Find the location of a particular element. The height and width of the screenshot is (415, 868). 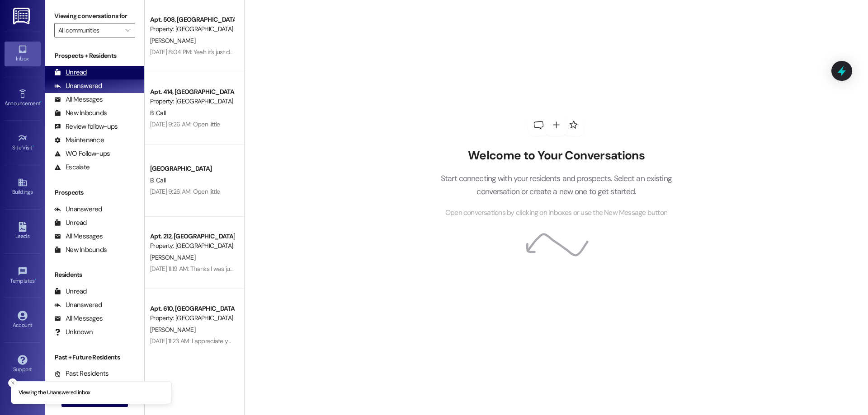

div: Past + Future Residents is located at coordinates (94, 358).